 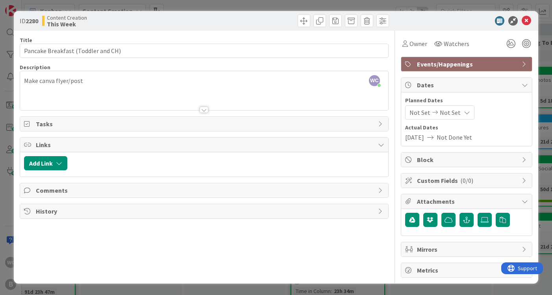 What do you see at coordinates (67, 18) in the screenshot?
I see `span: Content Creation` at bounding box center [67, 18].